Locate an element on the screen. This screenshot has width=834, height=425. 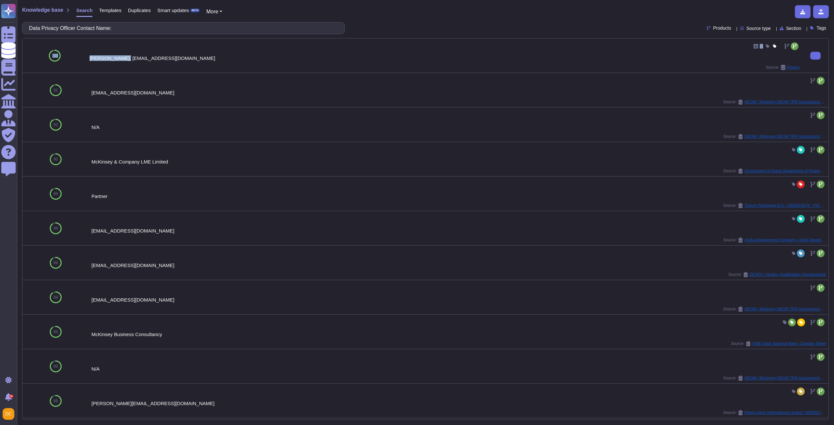
span: Smart updates is located at coordinates (173, 10).